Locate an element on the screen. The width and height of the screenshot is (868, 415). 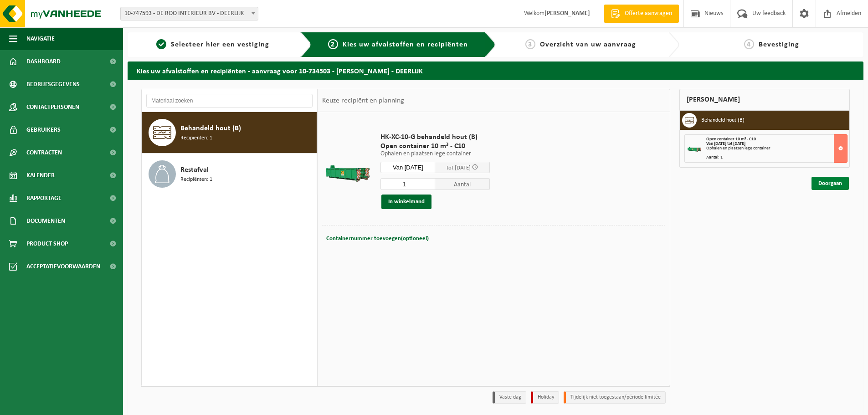
div: Keuze recipiënt en planning is located at coordinates (363, 101).